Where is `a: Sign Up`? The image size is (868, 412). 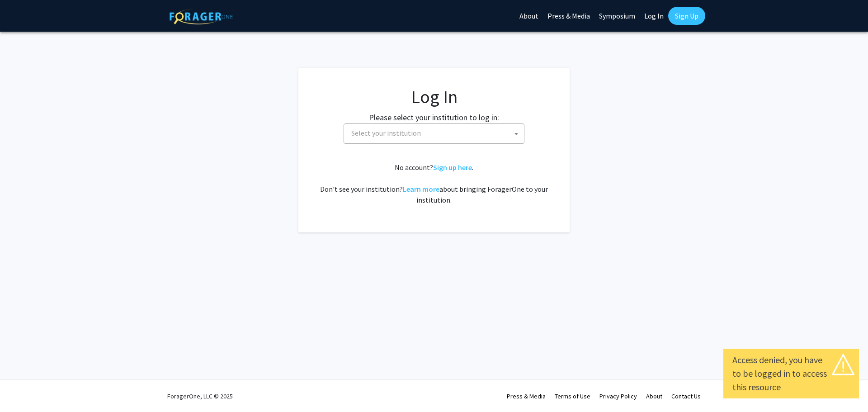
a: Sign Up is located at coordinates (687, 16).